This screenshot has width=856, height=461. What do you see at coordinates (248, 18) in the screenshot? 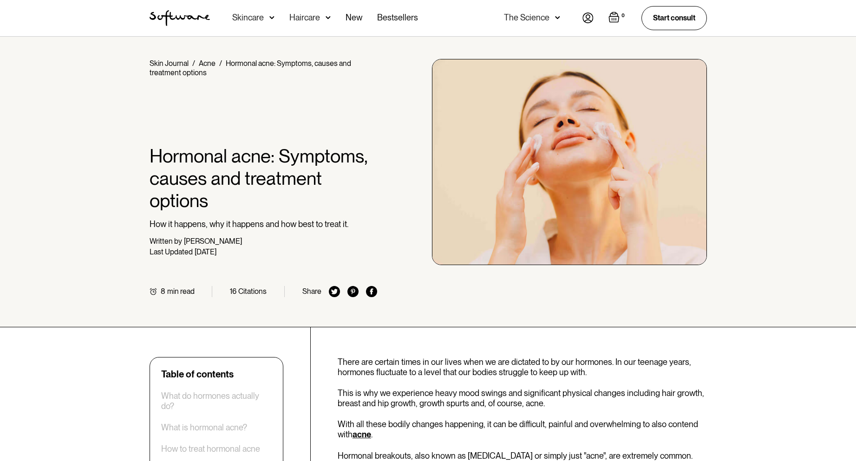
I see `div: Skincare` at bounding box center [248, 18].